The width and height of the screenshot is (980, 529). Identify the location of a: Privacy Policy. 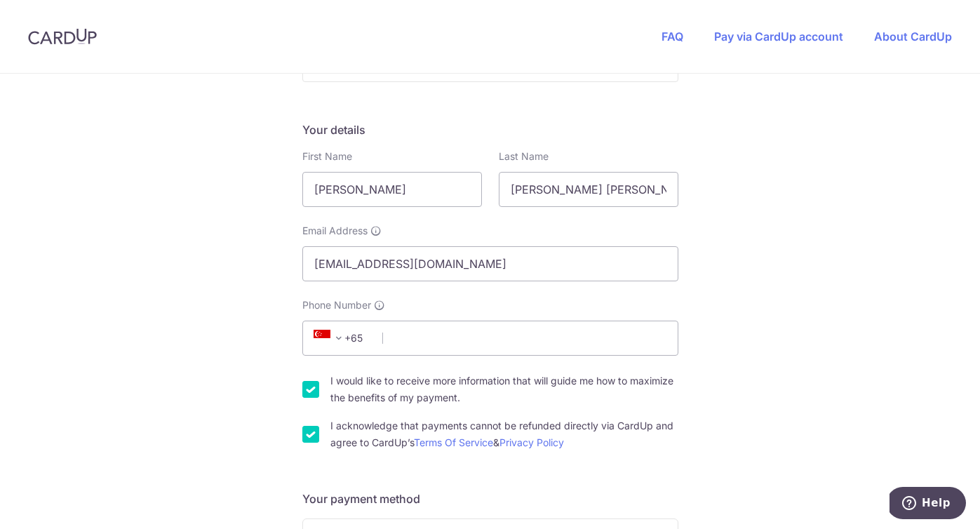
(532, 442).